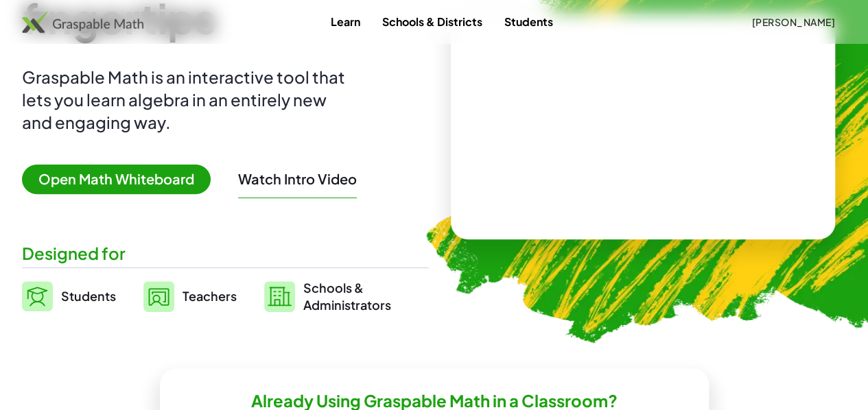  I want to click on span: Schools & Administrators, so click(347, 296).